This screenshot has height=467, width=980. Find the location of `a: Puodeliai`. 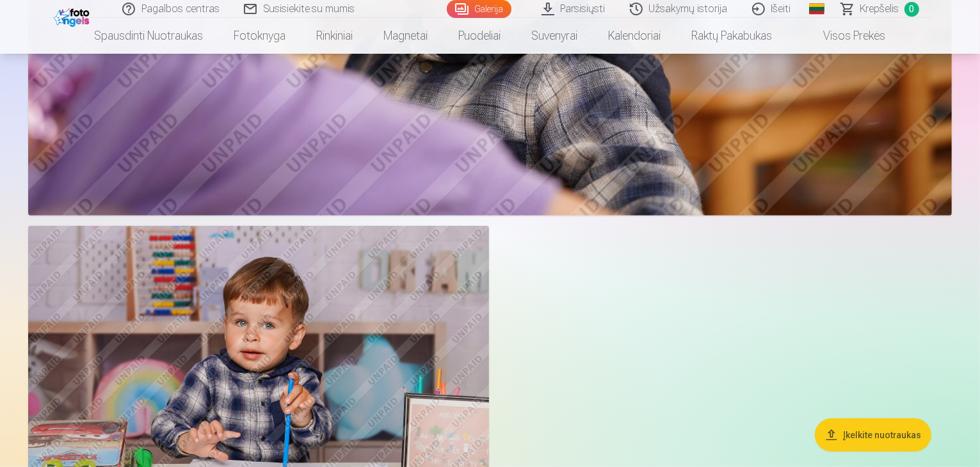

a: Puodeliai is located at coordinates (480, 36).